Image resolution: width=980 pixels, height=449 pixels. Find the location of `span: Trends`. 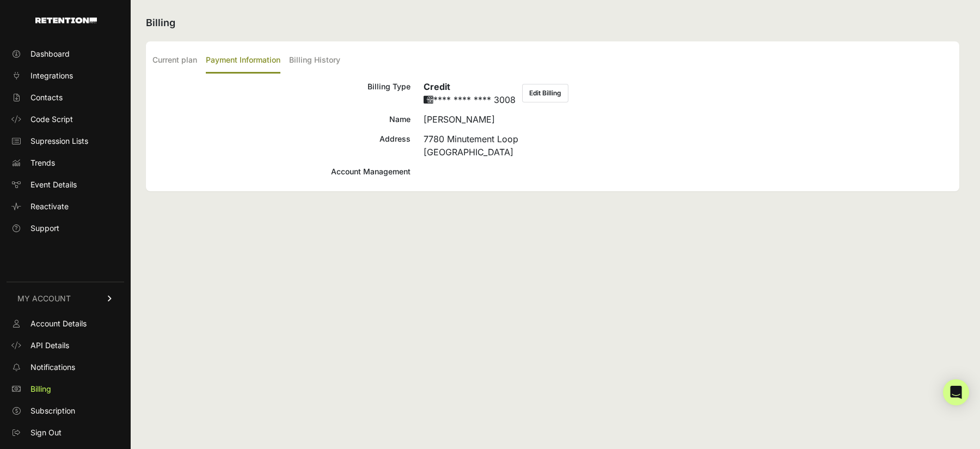

span: Trends is located at coordinates (43, 163).